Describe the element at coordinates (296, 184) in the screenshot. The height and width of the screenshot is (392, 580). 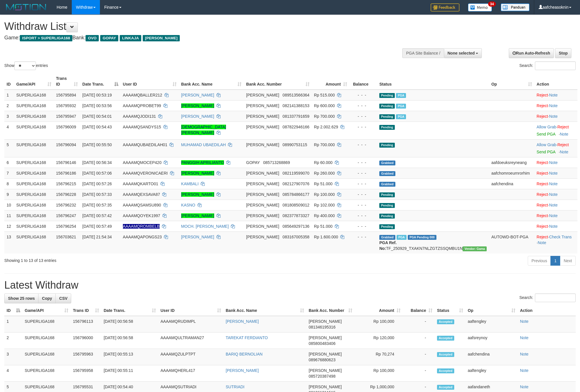
I see `span: Copy 082127907076 to clipboard` at that location.